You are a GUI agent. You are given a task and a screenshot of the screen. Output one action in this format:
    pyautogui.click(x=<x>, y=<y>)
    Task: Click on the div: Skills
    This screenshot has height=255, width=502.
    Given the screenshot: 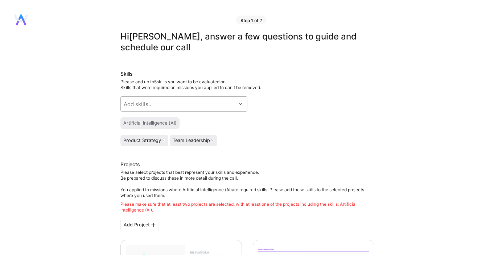 What is the action you would take?
    pyautogui.click(x=247, y=74)
    